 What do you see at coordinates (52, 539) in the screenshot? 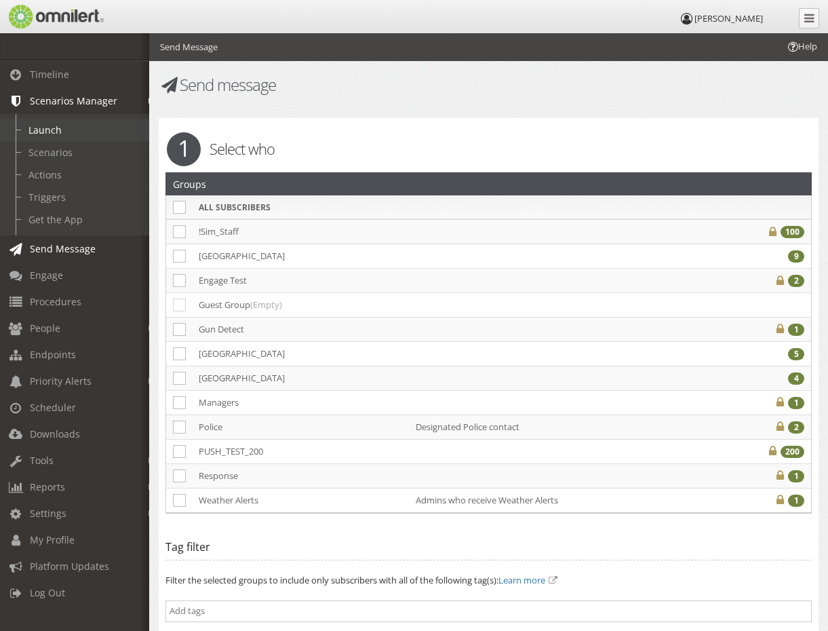
I see `span: My Profile` at bounding box center [52, 539].